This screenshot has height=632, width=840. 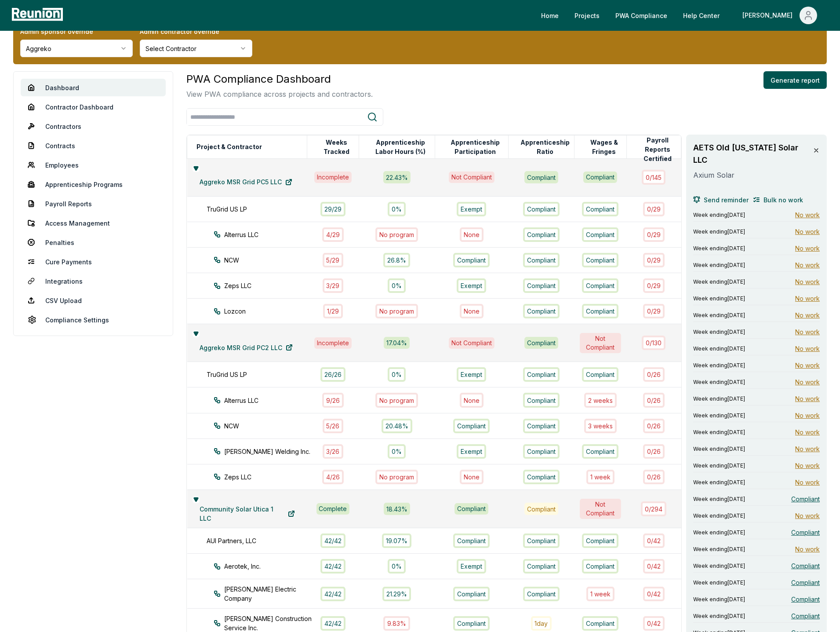 What do you see at coordinates (587, 16) in the screenshot?
I see `a: Projects` at bounding box center [587, 16].